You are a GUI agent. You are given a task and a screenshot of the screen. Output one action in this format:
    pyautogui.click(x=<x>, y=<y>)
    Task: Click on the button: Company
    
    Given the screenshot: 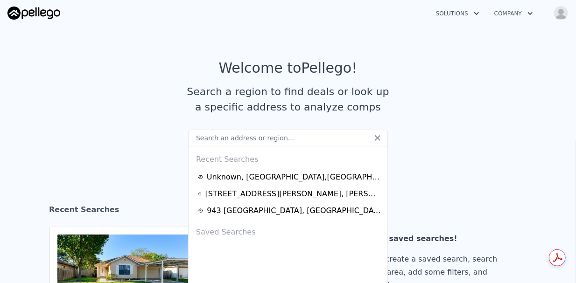 What is the action you would take?
    pyautogui.click(x=513, y=14)
    